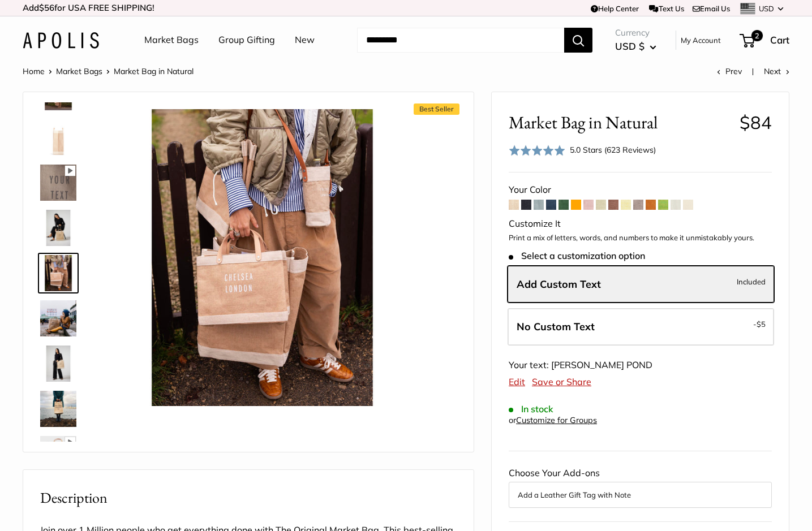 The image size is (812, 531). What do you see at coordinates (701, 40) in the screenshot?
I see `a: My Account` at bounding box center [701, 40].